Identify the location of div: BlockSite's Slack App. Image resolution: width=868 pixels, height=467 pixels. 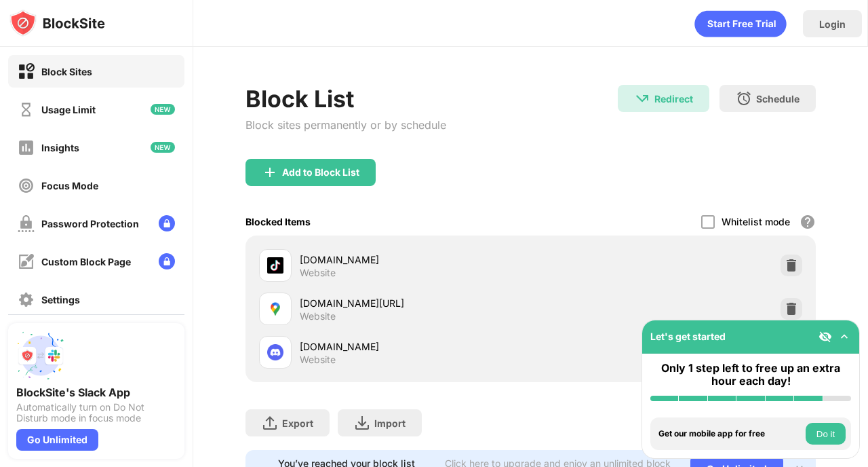
(97, 392).